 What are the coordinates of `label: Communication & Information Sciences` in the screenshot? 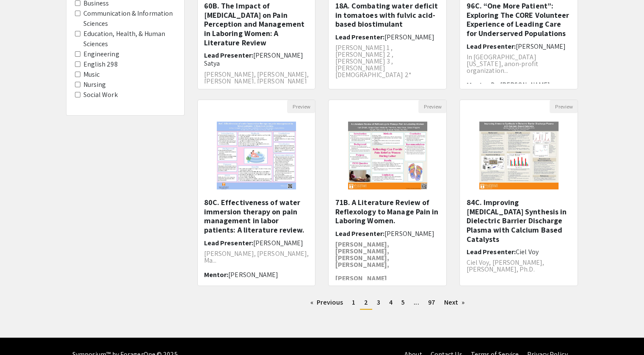 It's located at (129, 18).